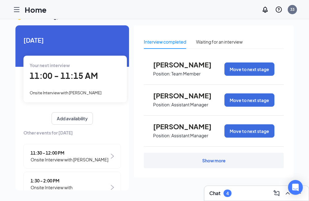 The height and width of the screenshot is (201, 309). Describe the element at coordinates (265, 10) in the screenshot. I see `svg: Notifications` at that location.